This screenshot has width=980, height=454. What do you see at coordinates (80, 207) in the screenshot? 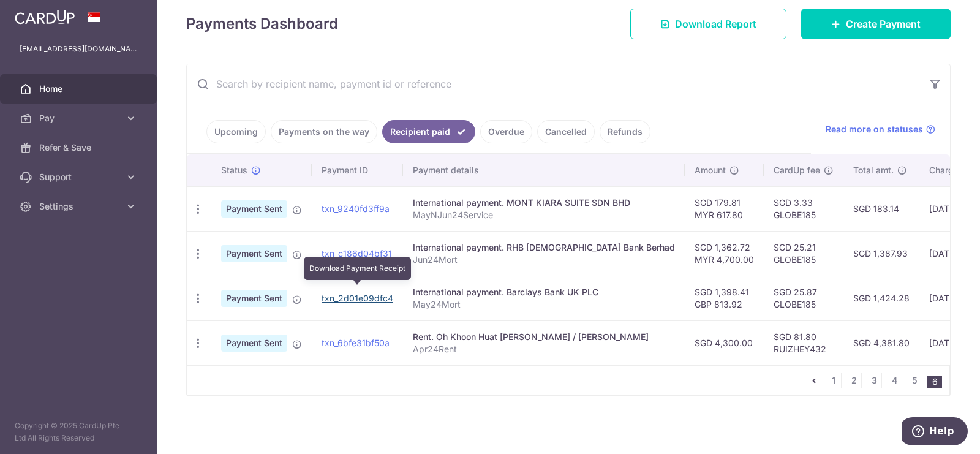
I see `span: Settings` at bounding box center [80, 207].